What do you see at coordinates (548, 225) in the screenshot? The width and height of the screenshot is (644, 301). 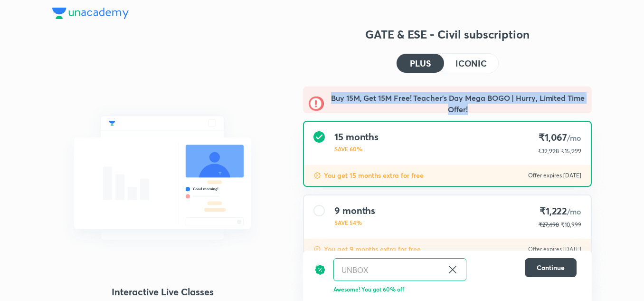 I see `p: ₹27,498` at bounding box center [548, 225].